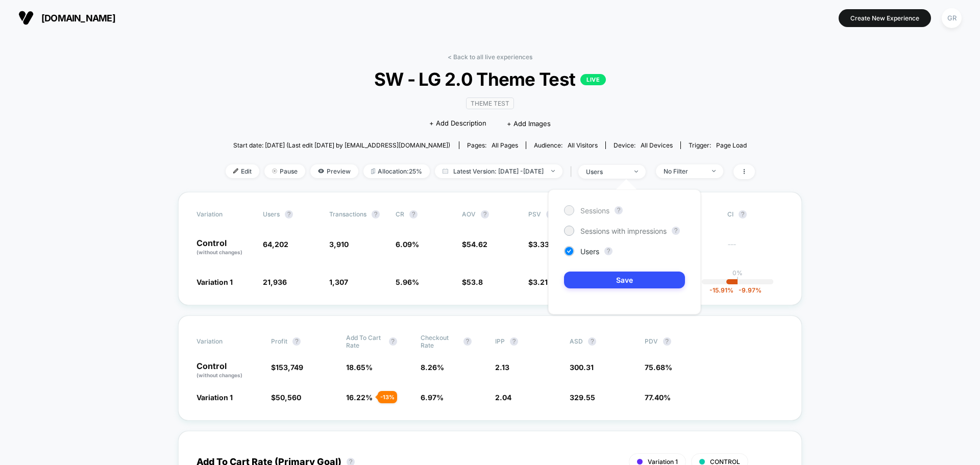 The height and width of the screenshot is (465, 980). What do you see at coordinates (445, 171) in the screenshot?
I see `img: calendar` at bounding box center [445, 171].